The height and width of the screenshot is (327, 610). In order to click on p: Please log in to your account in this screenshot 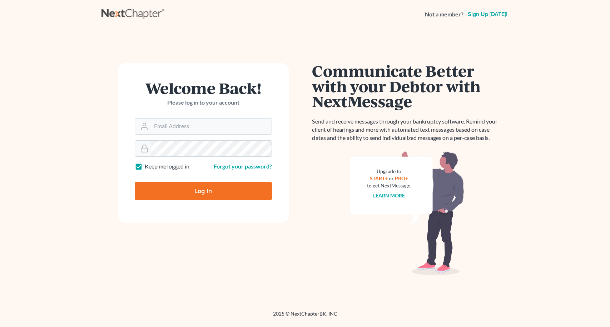, I will do `click(203, 103)`.